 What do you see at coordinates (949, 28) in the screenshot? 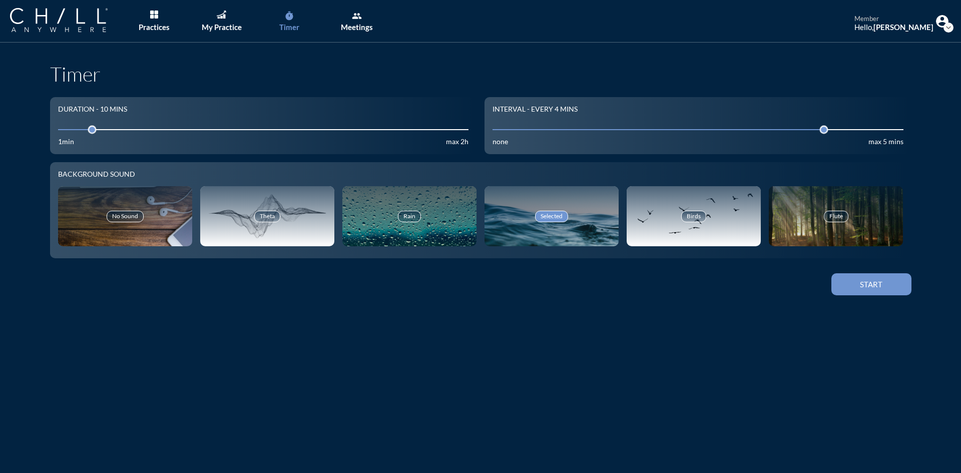
I see `i: expand_more` at bounding box center [949, 28].